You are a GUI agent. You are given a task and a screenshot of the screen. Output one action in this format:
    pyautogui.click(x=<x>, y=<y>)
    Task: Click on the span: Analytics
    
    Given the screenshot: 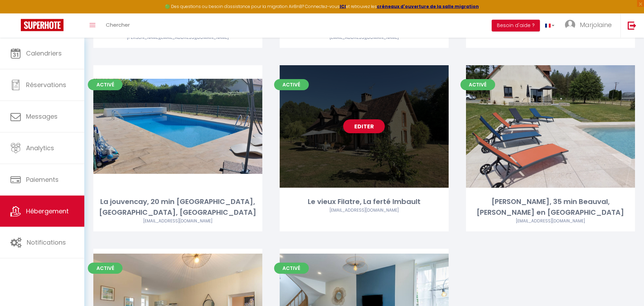 What is the action you would take?
    pyautogui.click(x=40, y=148)
    